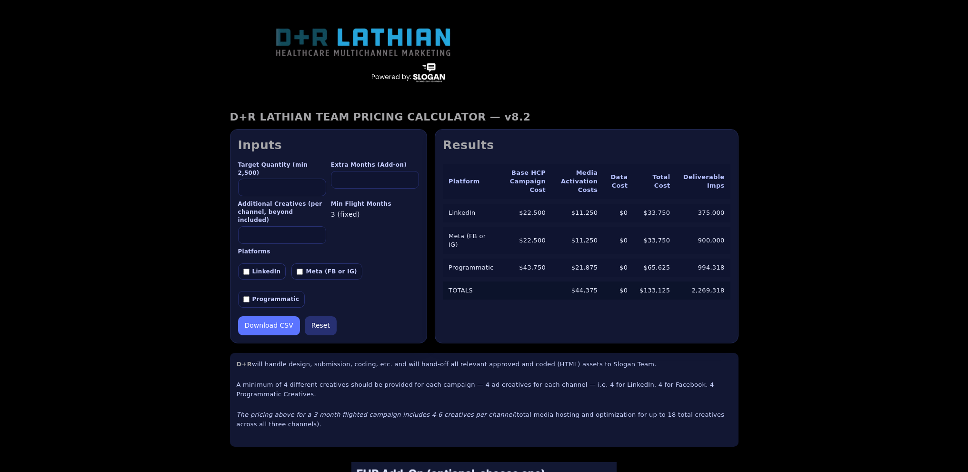  What do you see at coordinates (375, 204) in the screenshot?
I see `label: Min Flight Months` at bounding box center [375, 204].